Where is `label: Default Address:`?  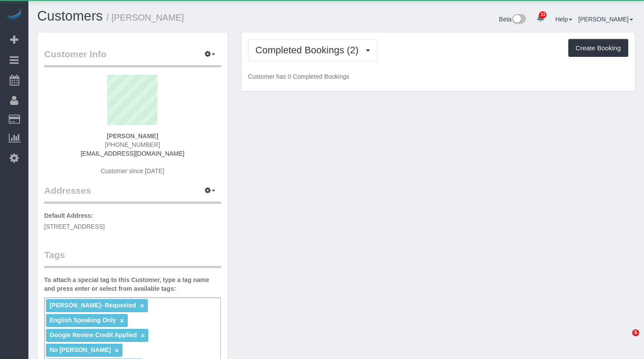 label: Default Address: is located at coordinates (68, 216).